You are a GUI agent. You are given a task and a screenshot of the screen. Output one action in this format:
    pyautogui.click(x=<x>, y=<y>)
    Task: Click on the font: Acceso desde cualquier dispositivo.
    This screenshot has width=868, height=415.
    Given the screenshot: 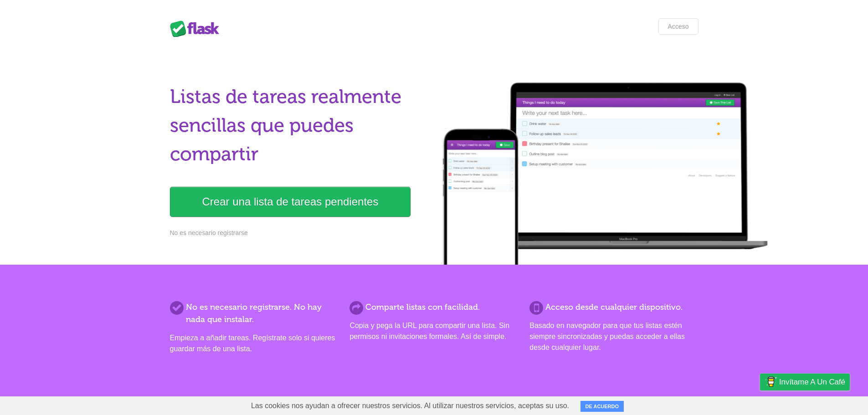 What is the action you would take?
    pyautogui.click(x=614, y=307)
    